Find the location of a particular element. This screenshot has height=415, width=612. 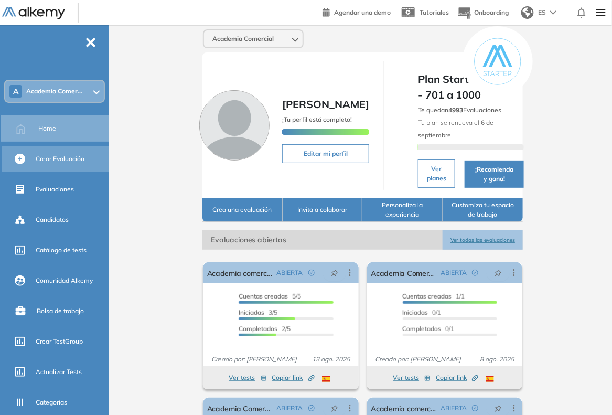

span: Onboarding is located at coordinates (491, 12).